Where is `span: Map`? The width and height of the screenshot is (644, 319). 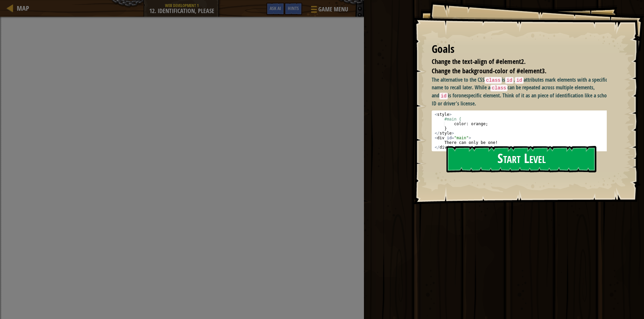
span: Map is located at coordinates (23, 8).